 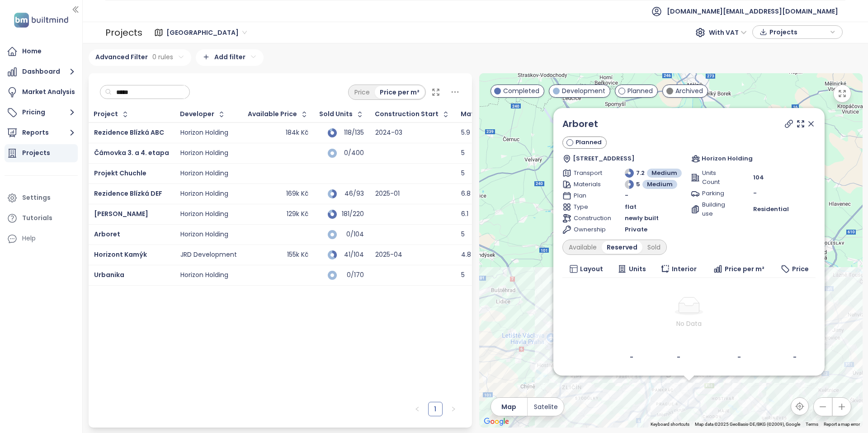 What do you see at coordinates (728, 33) in the screenshot?
I see `span: With VAT` at bounding box center [728, 33].